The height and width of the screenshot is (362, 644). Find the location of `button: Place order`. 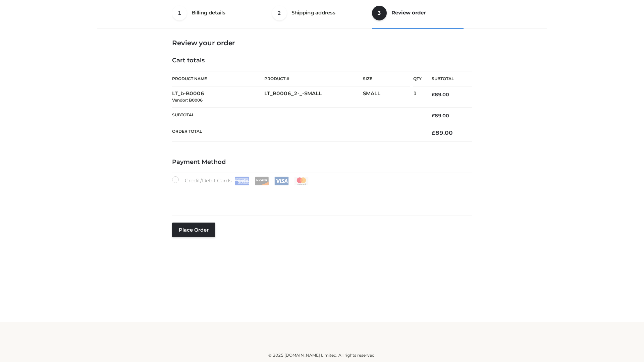

button: Place order is located at coordinates (194, 230).